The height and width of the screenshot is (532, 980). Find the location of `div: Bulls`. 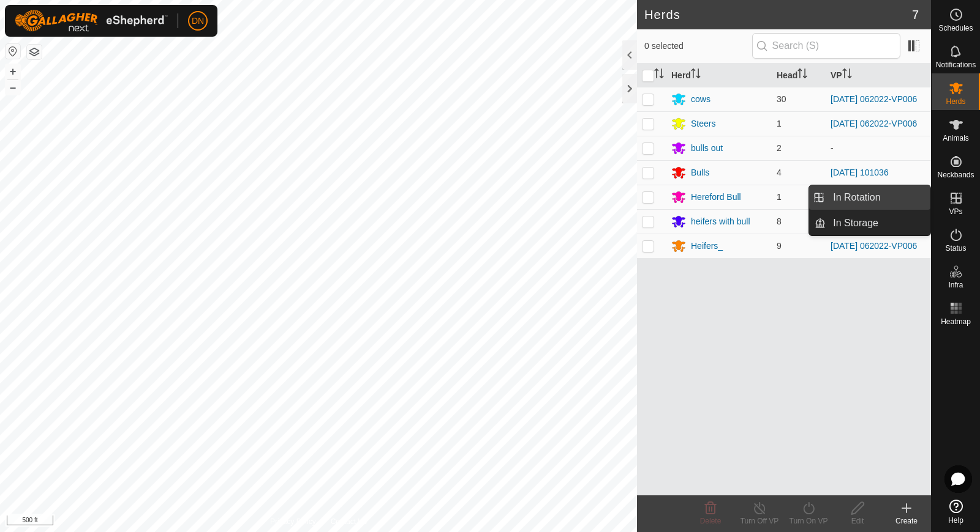

div: Bulls is located at coordinates (700, 173).